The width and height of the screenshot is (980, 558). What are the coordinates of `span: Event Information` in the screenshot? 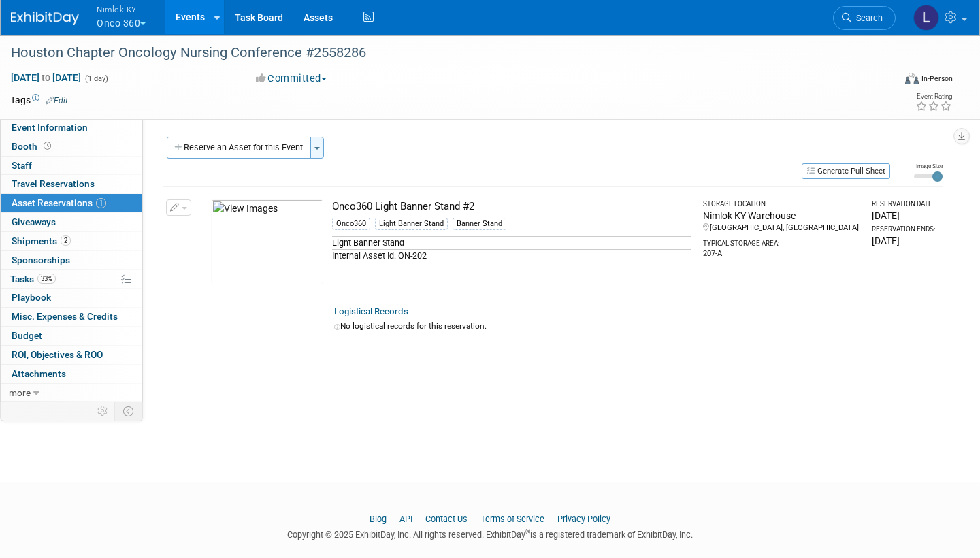 It's located at (50, 127).